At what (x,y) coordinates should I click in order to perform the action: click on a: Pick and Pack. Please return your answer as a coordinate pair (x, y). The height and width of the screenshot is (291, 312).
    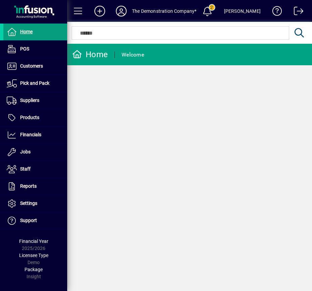
    Looking at the image, I should click on (35, 83).